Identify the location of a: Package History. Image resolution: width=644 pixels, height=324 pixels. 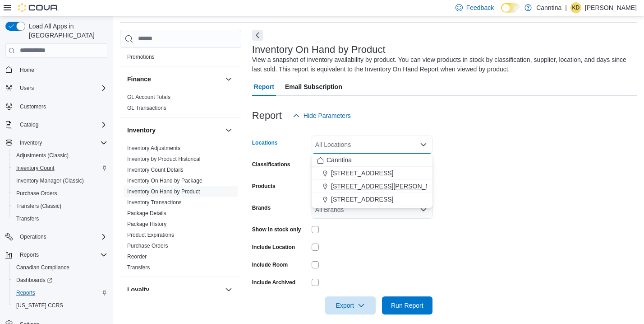
(147, 224).